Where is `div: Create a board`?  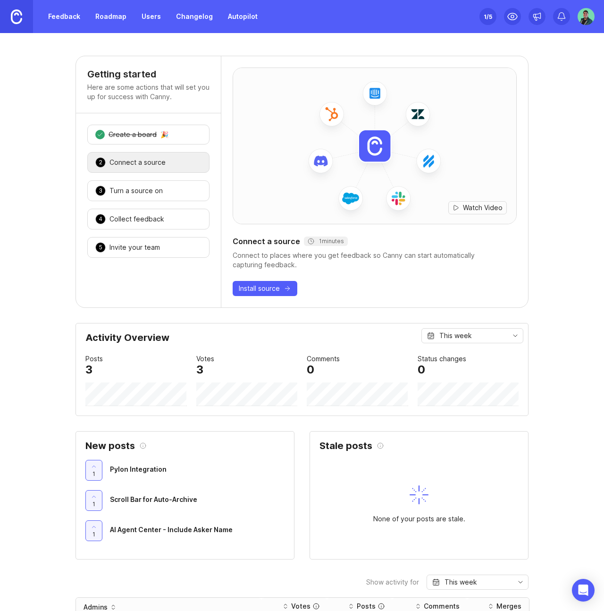
div: Create a board is located at coordinates (133, 135).